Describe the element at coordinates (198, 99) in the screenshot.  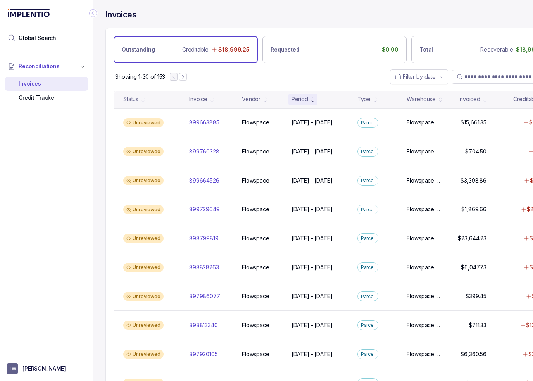
I see `div: Invoice` at that location.